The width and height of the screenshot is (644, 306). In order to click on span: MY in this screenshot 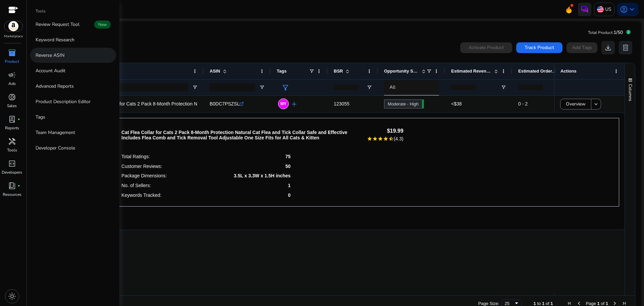, I will do `click(283, 104)`.